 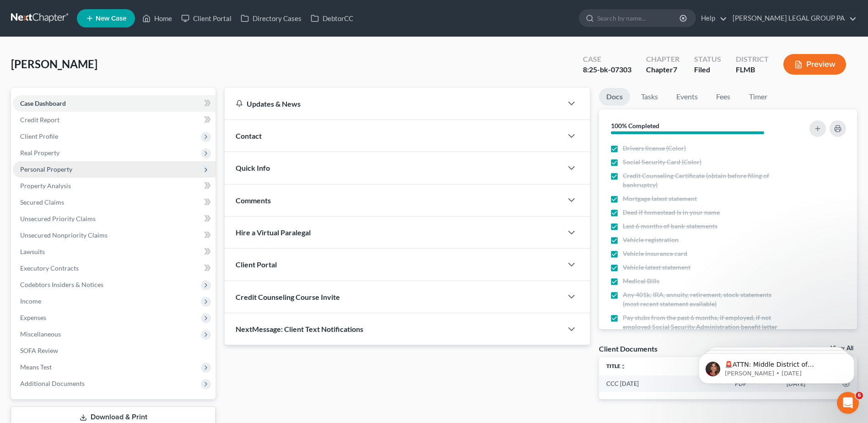 I want to click on span: Client Profile, so click(x=39, y=136).